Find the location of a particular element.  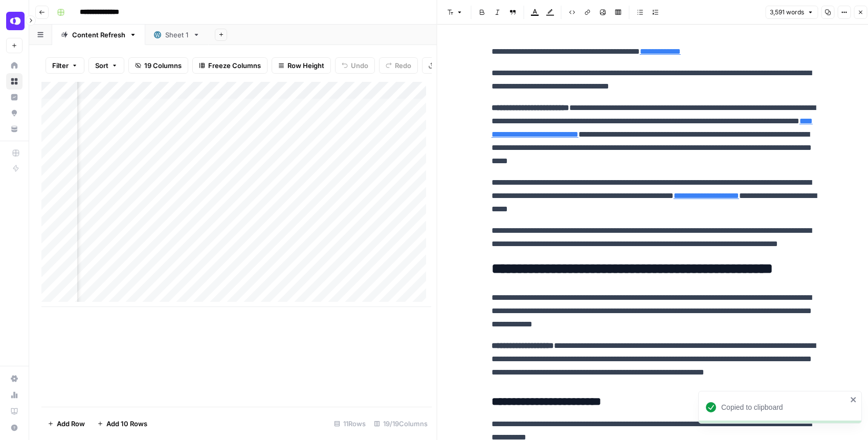

button: Add Row is located at coordinates (66, 424).